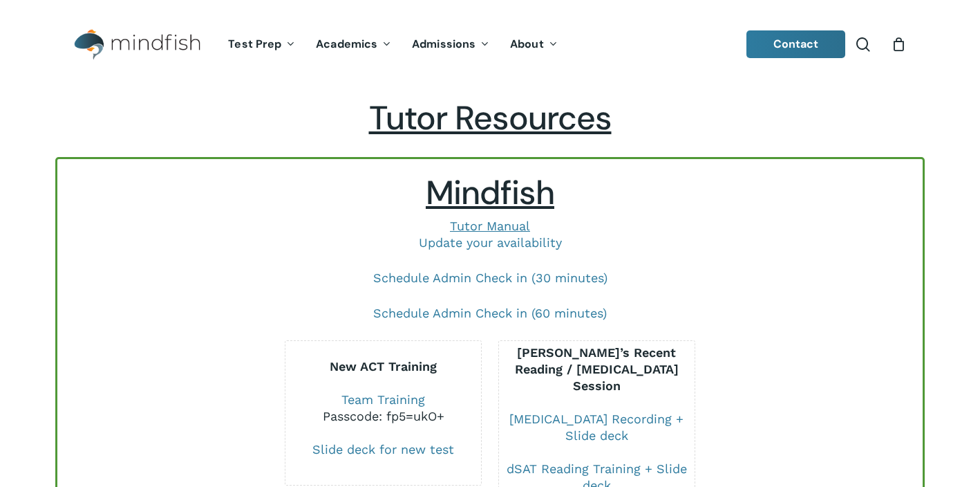 The width and height of the screenshot is (980, 487). Describe the element at coordinates (444, 44) in the screenshot. I see `span: Admissions` at that location.